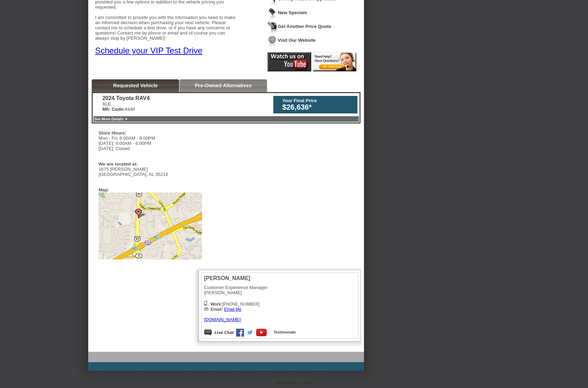 The width and height of the screenshot is (588, 388). Describe the element at coordinates (148, 164) in the screenshot. I see `div: We are located at:` at that location.